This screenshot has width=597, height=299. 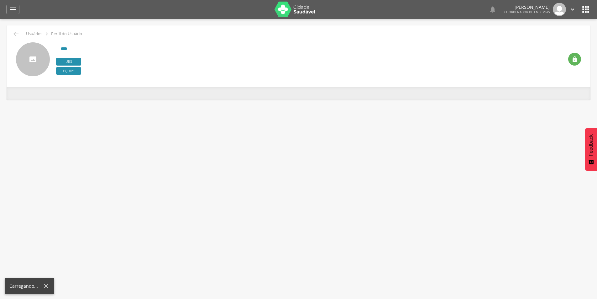 I want to click on span: Ubs, so click(x=69, y=61).